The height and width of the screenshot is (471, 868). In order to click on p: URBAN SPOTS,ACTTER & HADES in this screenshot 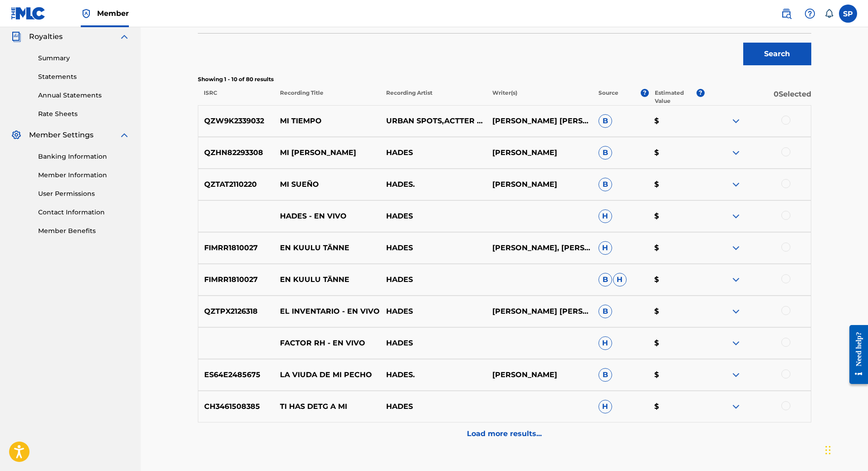, I will do `click(434, 121)`.